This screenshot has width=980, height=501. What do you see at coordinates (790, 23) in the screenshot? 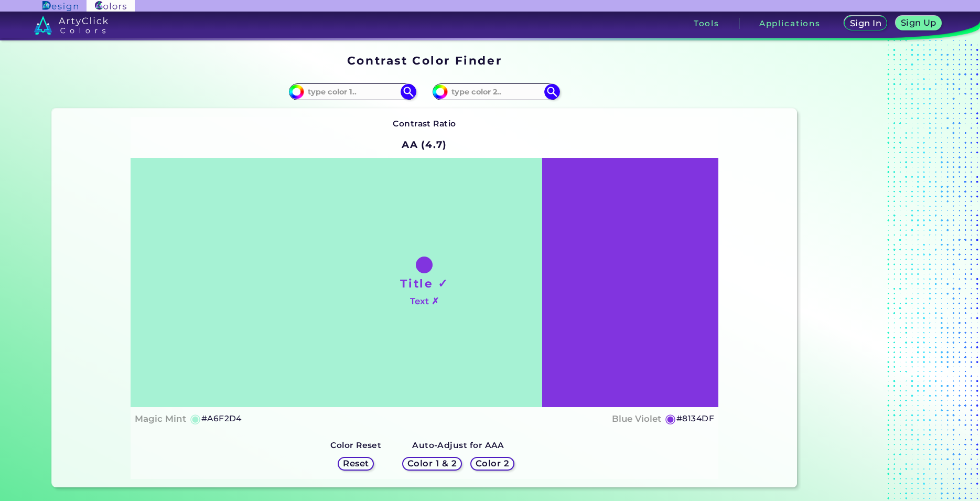
I see `h3: Applications` at bounding box center [790, 23].